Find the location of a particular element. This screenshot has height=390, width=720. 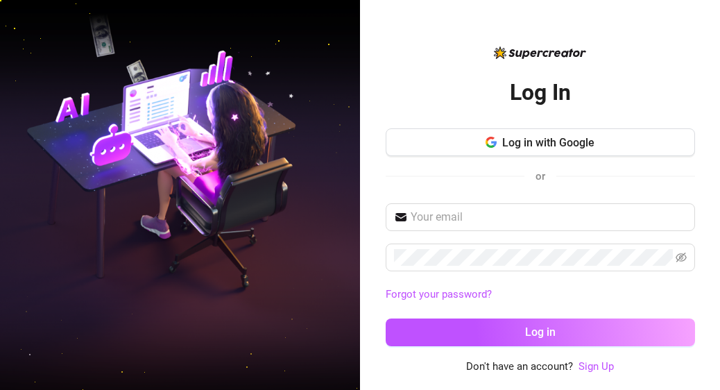

span: Log in is located at coordinates (540, 331).